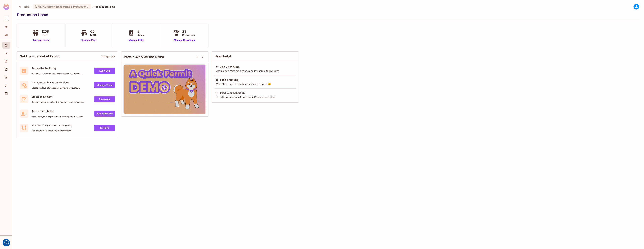  I want to click on span: Permit Overview and Demo, so click(144, 57).